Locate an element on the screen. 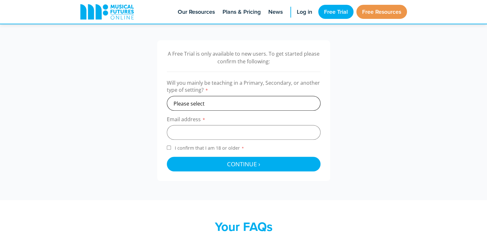 This screenshot has height=236, width=487. a: Free Trial is located at coordinates (336, 12).